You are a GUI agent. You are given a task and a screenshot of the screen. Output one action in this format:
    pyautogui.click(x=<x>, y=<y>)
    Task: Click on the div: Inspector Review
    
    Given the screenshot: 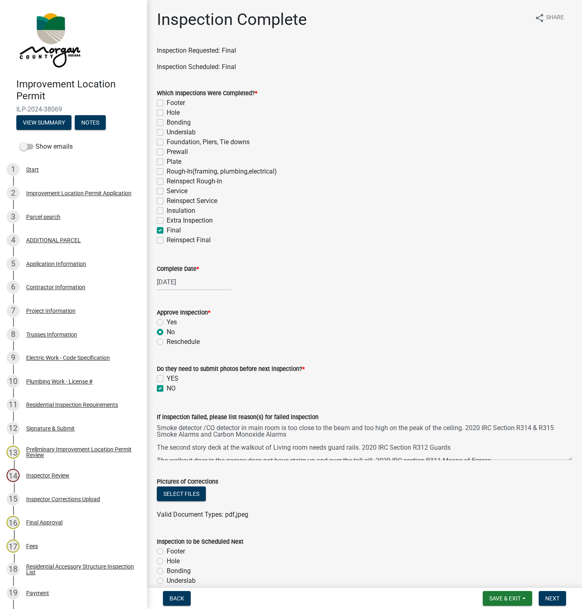 What is the action you would take?
    pyautogui.click(x=48, y=475)
    